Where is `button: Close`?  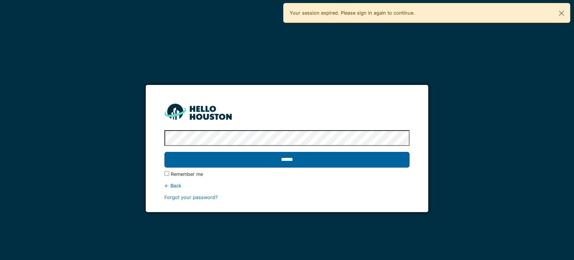
button: Close is located at coordinates (562, 13).